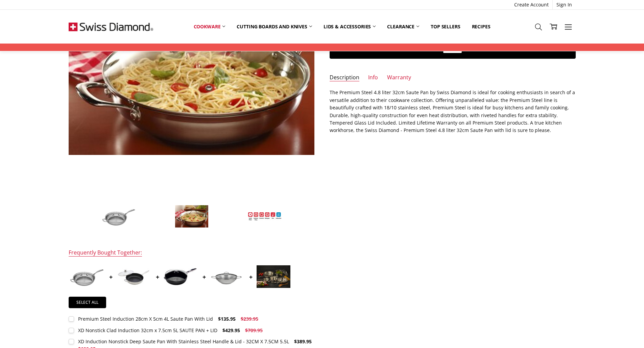  What do you see at coordinates (180, 277) in the screenshot?
I see `img: XD Induction Nonstick Deep Saute Pan With Stainless Steel Handle & Lid - 32CM X 7.5CM 5.5L` at bounding box center [180, 277].